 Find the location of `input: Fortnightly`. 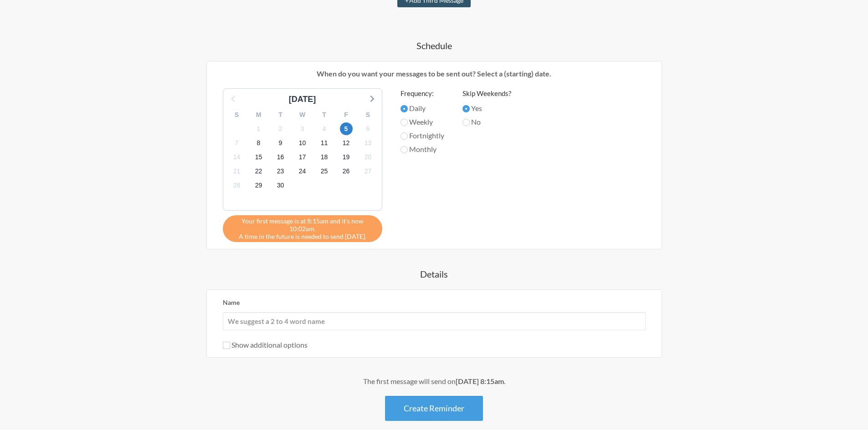

input: Fortnightly is located at coordinates (404, 136).